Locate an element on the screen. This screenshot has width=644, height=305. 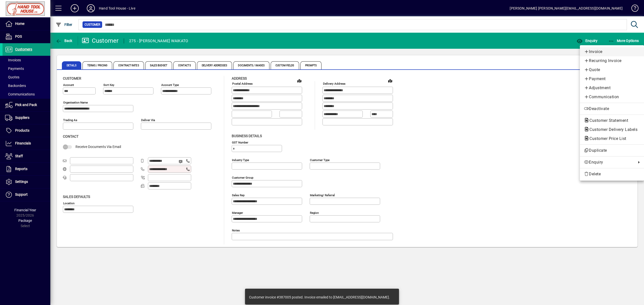
button: Deactivate customer is located at coordinates (612, 109).